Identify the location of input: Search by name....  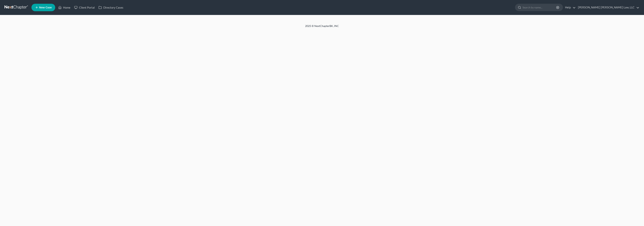
(540, 7).